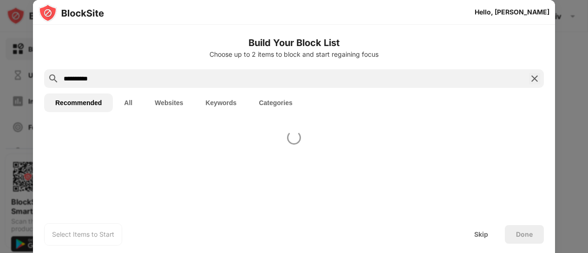 This screenshot has height=253, width=588. I want to click on img: search-close, so click(535, 79).